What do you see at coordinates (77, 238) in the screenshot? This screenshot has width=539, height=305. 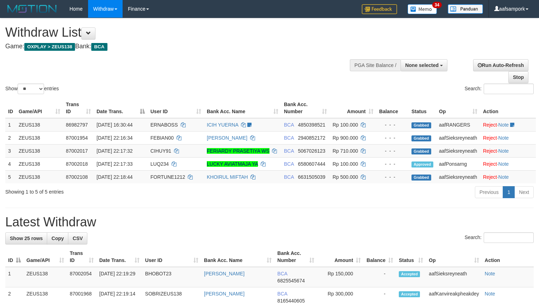 I see `a: CSV` at bounding box center [77, 238].